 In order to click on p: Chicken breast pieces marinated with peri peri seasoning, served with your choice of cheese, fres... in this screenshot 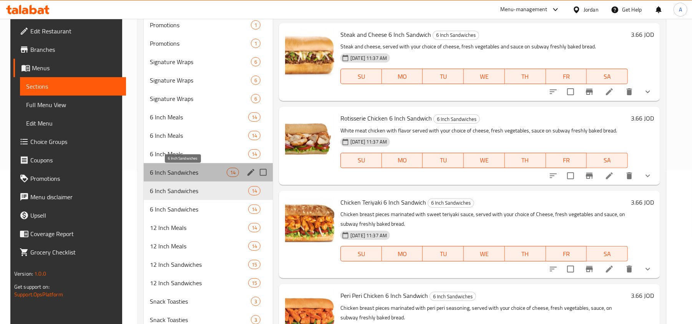, I will do `click(484, 313)`.